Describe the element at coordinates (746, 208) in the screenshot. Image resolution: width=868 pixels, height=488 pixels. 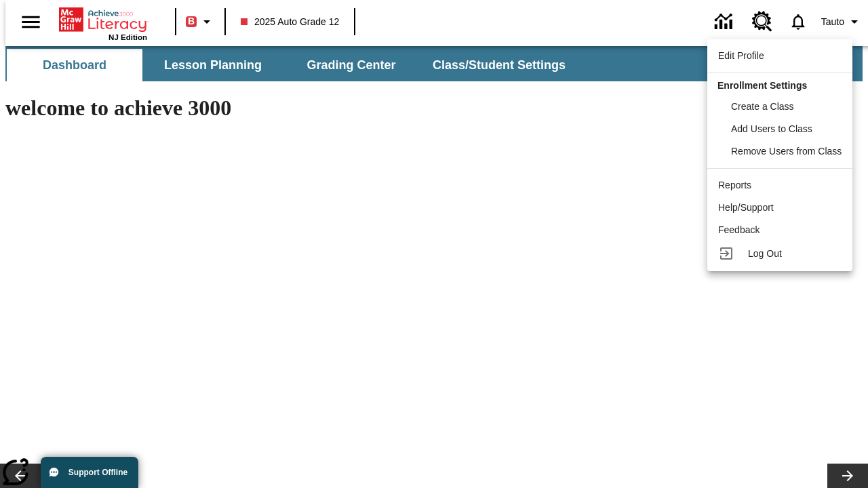
I see `span: Help/Support` at that location.